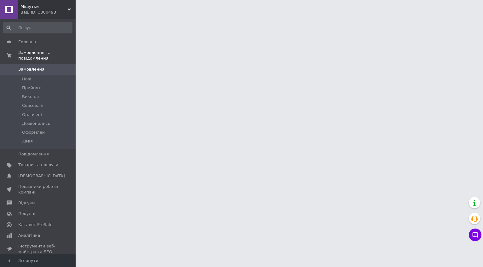 The width and height of the screenshot is (483, 267). What do you see at coordinates (38, 249) in the screenshot?
I see `span: Інструменти веб-майстра та SEO` at bounding box center [38, 249].